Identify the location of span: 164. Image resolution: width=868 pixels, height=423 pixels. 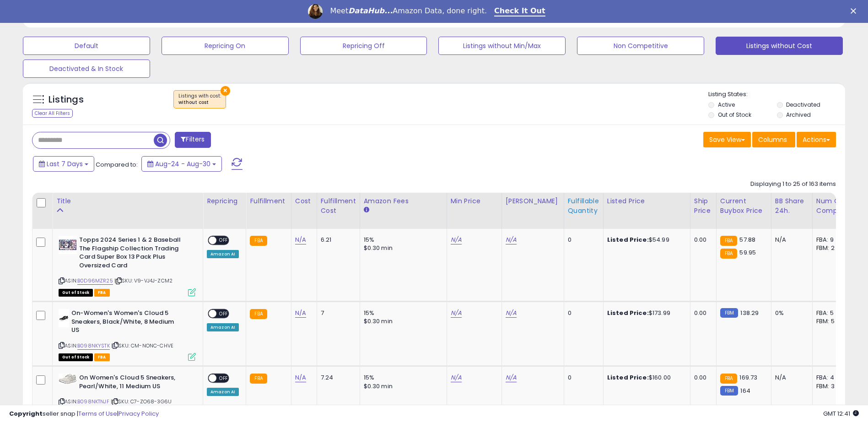
(745, 390).